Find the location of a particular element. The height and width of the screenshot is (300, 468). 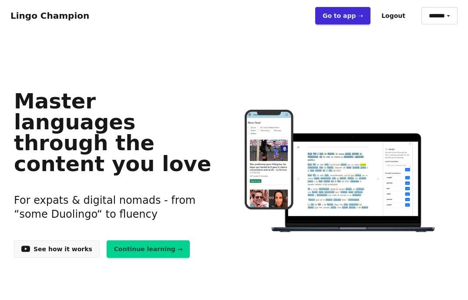

a: Lingo Champion is located at coordinates (50, 16).